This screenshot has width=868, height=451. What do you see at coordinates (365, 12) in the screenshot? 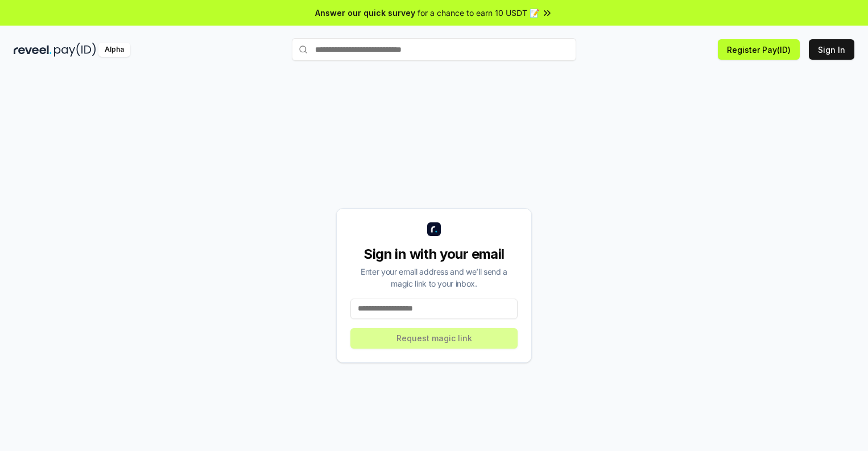
I see `span: Answer our quick survey` at bounding box center [365, 12].